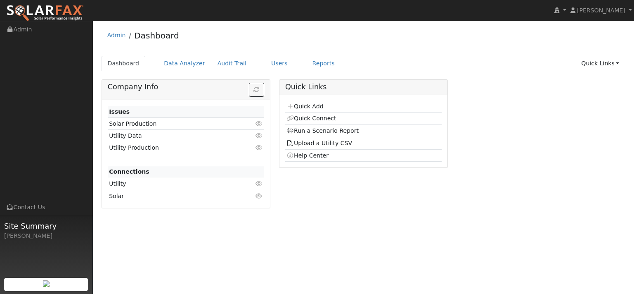 The image size is (634, 294). Describe the element at coordinates (601, 63) in the screenshot. I see `a: Quick Links` at that location.